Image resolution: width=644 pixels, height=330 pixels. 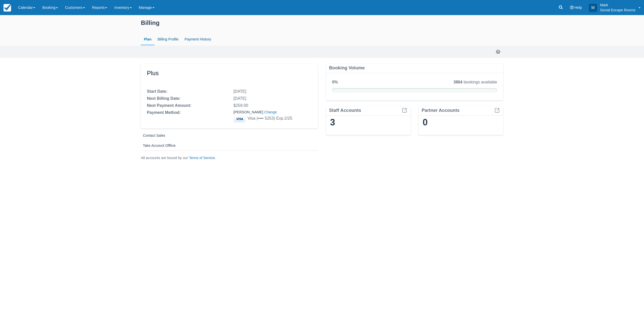 I want to click on img: visa, so click(x=240, y=119).